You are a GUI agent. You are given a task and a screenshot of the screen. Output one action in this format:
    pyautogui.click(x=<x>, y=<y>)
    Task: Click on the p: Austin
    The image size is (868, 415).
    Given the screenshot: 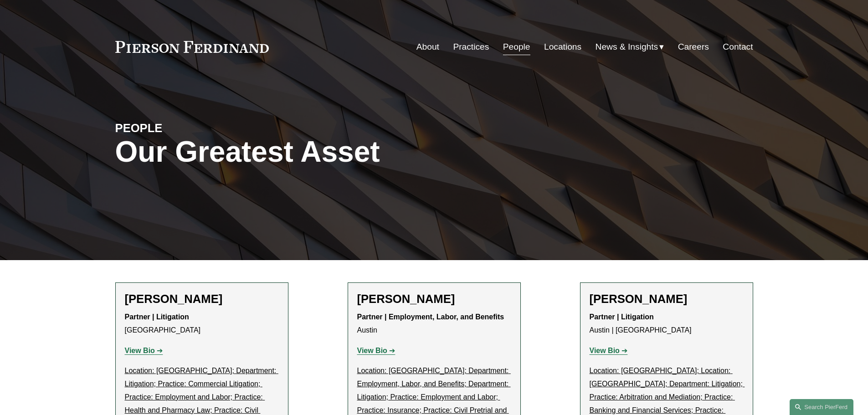 What is the action you would take?
    pyautogui.click(x=434, y=324)
    